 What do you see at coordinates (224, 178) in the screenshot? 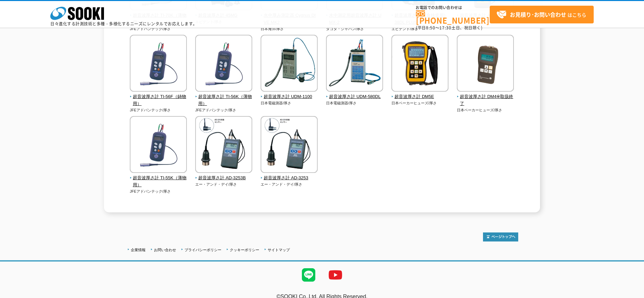
I see `span: 超音波厚さ計 AD-3253B` at bounding box center [224, 178].